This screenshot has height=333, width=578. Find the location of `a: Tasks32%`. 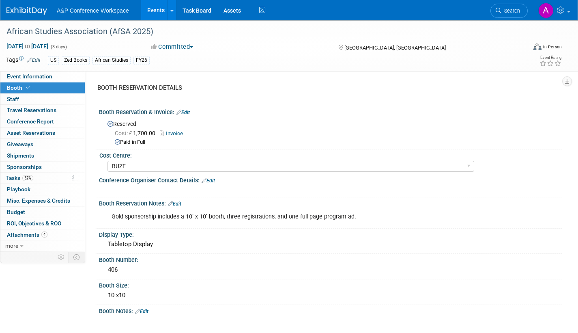

a: Tasks32% is located at coordinates (43, 178).